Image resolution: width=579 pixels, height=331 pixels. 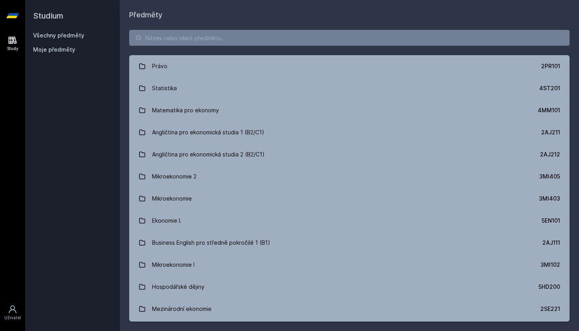 What do you see at coordinates (549, 287) in the screenshot?
I see `div: 5HD200` at bounding box center [549, 287].